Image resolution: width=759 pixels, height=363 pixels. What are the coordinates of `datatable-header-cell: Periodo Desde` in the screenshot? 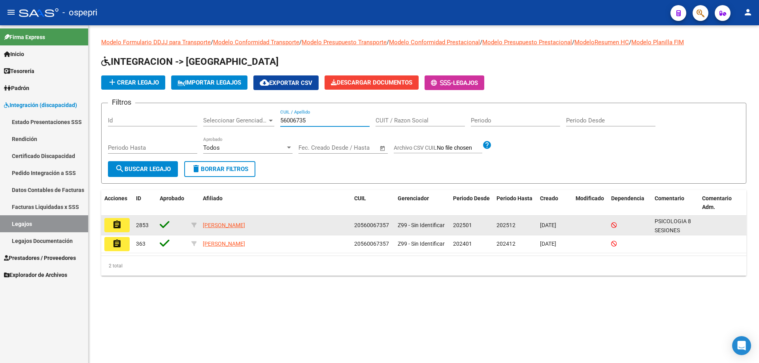 It's located at (472, 203).